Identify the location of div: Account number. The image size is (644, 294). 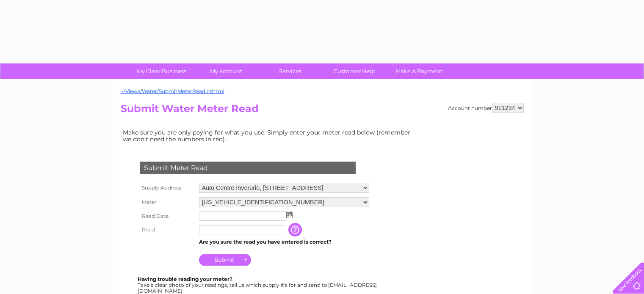
(485, 108).